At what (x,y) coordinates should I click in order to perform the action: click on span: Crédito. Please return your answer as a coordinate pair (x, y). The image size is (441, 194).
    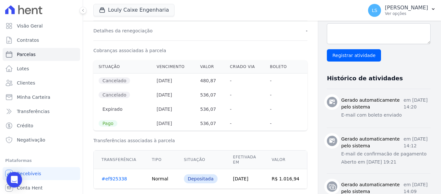
    Looking at the image, I should click on (25, 126).